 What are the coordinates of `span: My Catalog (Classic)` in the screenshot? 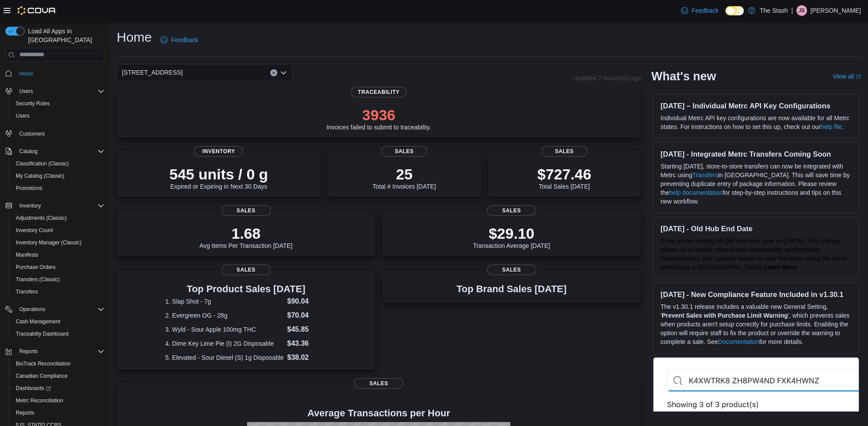 It's located at (58, 176).